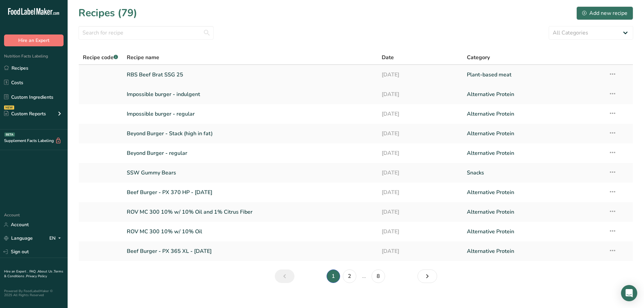 This screenshot has height=308, width=644. What do you see at coordinates (350, 276) in the screenshot?
I see `a: Page 2.` at bounding box center [350, 276].